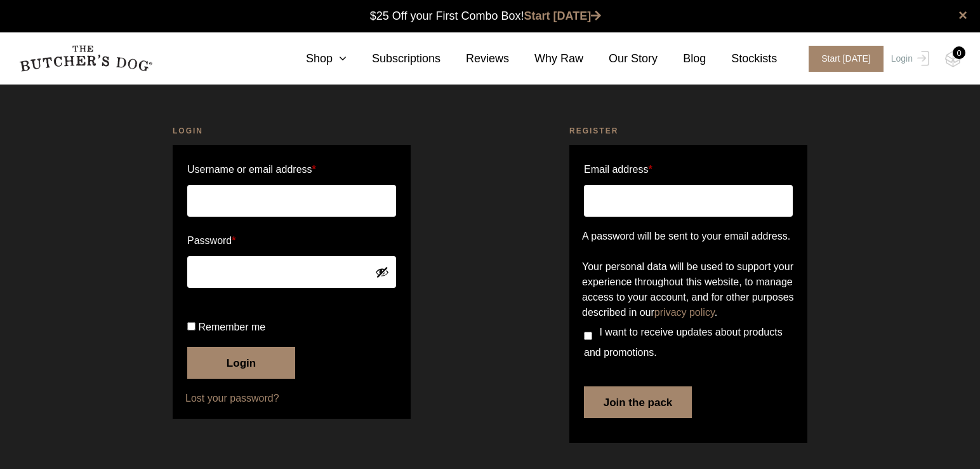 Image resolution: width=980 pixels, height=469 pixels. Describe the element at coordinates (588, 336) in the screenshot. I see `input: I want to receive updates about products and promotions.` at that location.